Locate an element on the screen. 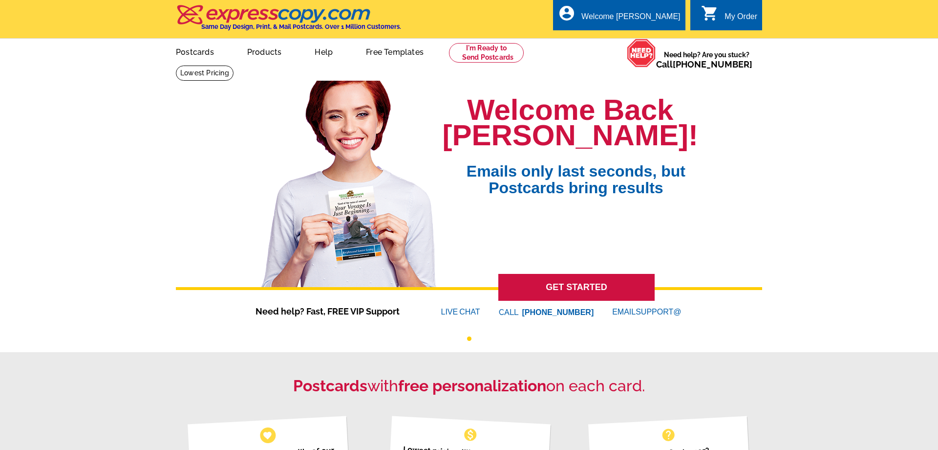 This screenshot has height=450, width=938. button: 1 of 1 is located at coordinates (469, 338).